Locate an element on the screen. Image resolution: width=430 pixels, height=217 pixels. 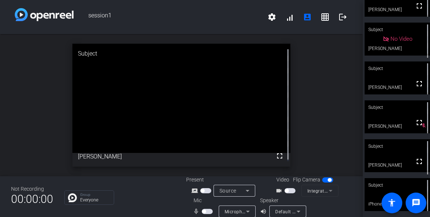
mat-icon: settings is located at coordinates (272, 17).